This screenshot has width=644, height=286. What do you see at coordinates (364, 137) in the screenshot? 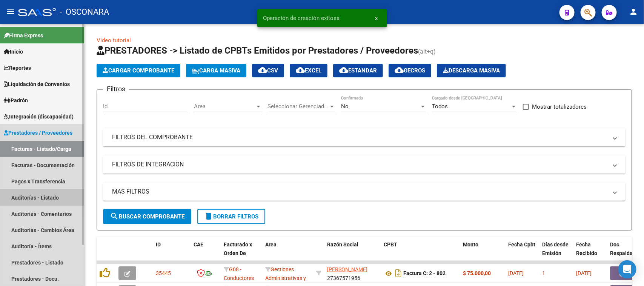
I see `mat-expansion-panel-header: FILTROS DEL COMPROBANTE` at bounding box center [364, 137].